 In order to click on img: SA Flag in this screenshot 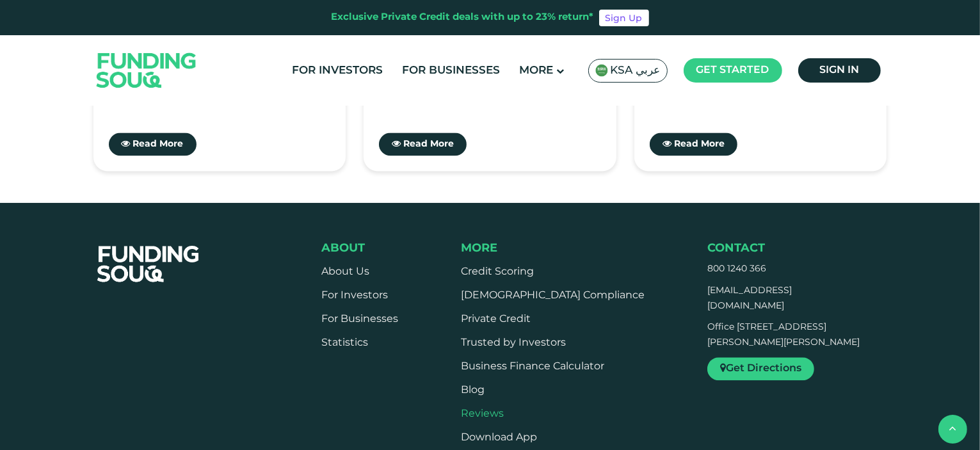, I will do `click(602, 71)`.